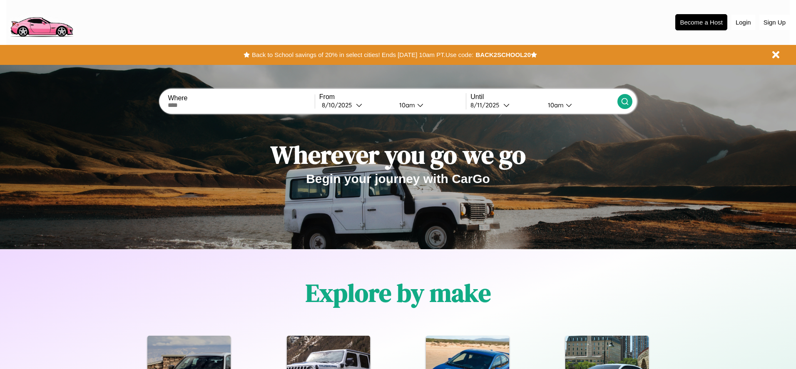 This screenshot has width=796, height=369. Describe the element at coordinates (241, 98) in the screenshot. I see `label: Where` at that location.